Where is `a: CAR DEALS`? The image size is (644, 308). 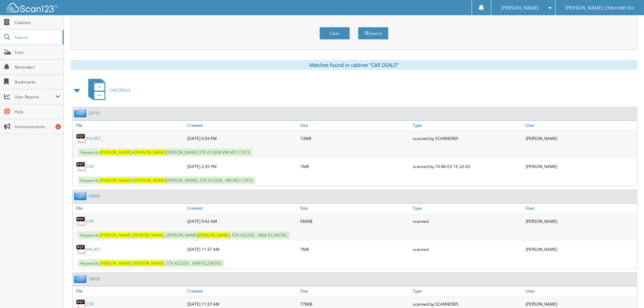
a: CAR DEALS is located at coordinates (107, 90).